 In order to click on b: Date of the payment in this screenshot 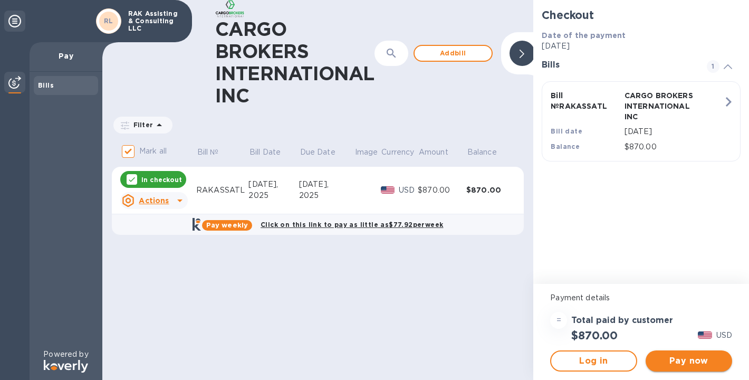, I will do `click(583, 35)`.